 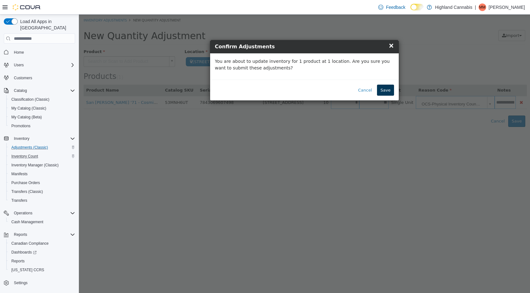 I want to click on a: Transfers (Classic), so click(x=27, y=191).